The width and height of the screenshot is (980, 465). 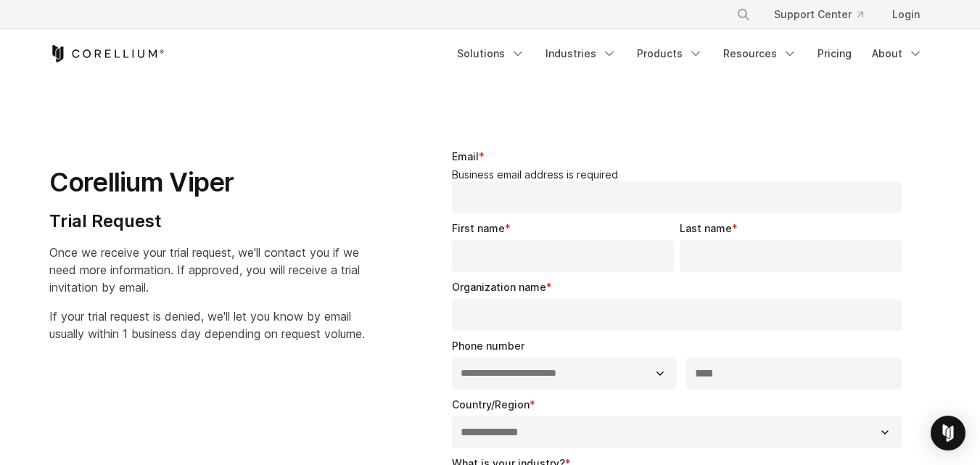 I want to click on span: Last name, so click(x=705, y=228).